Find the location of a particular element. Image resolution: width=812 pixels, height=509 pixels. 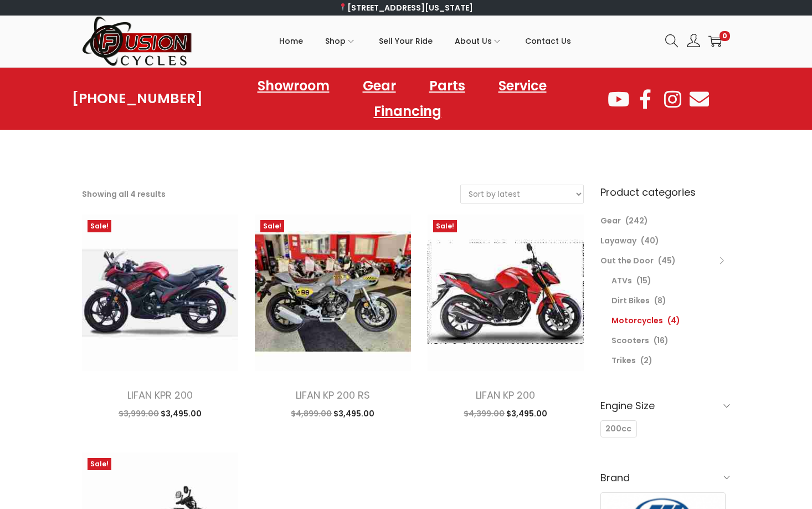

span: Sell Your Ride is located at coordinates (406, 41).